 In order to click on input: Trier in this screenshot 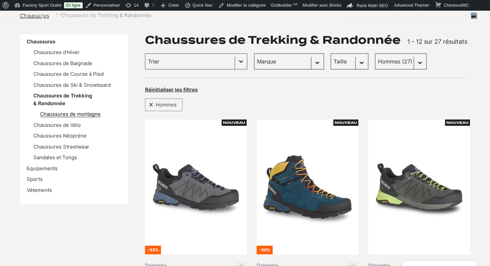, I will do `click(190, 61)`.